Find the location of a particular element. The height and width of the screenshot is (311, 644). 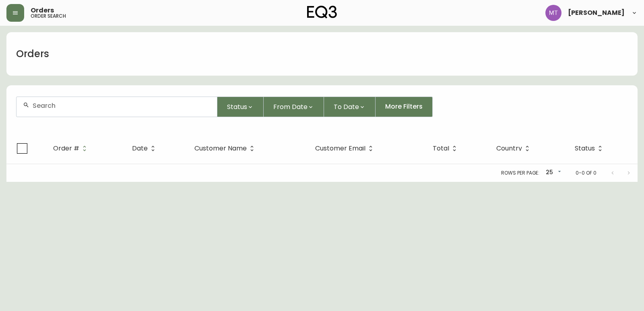

span: From Date is located at coordinates (290, 107).